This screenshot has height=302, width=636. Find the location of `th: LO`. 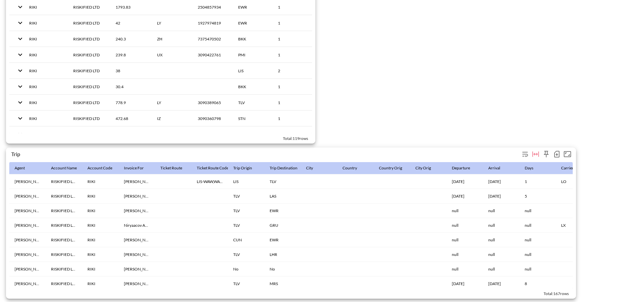

th: LO is located at coordinates (574, 182).